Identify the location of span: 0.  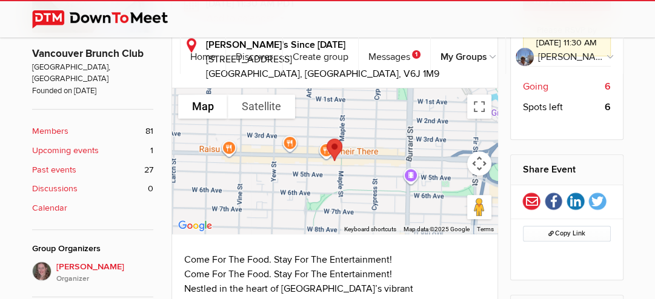
(150, 189).